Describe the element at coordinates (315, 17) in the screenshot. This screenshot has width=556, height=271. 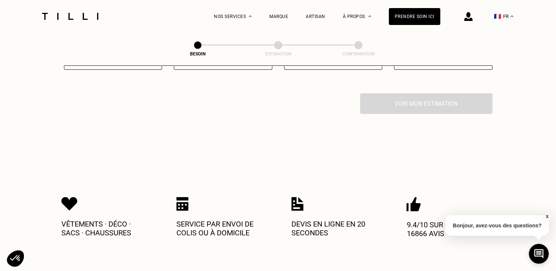
I see `div: Artisan` at that location.